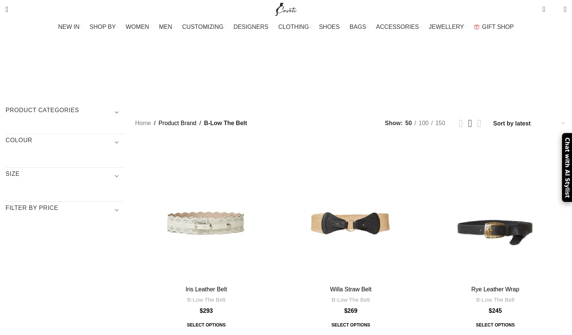 The width and height of the screenshot is (572, 335). I want to click on span: BAGS, so click(357, 27).